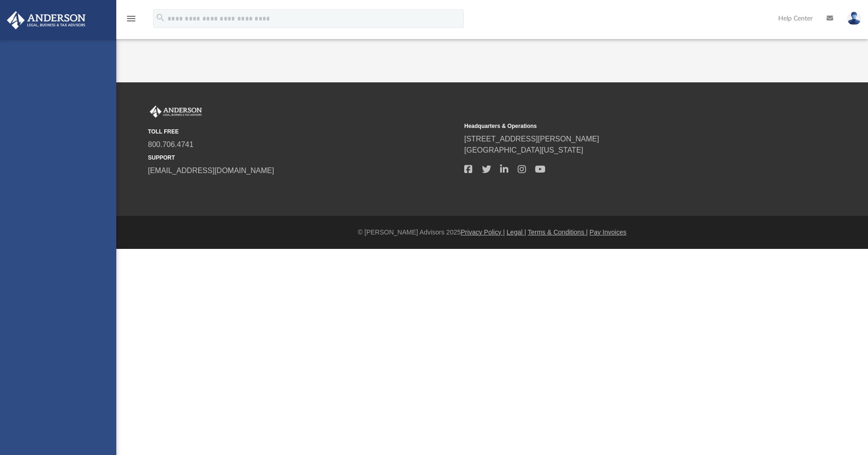 This screenshot has height=455, width=868. What do you see at coordinates (161, 17) in the screenshot?
I see `i: search` at bounding box center [161, 17].